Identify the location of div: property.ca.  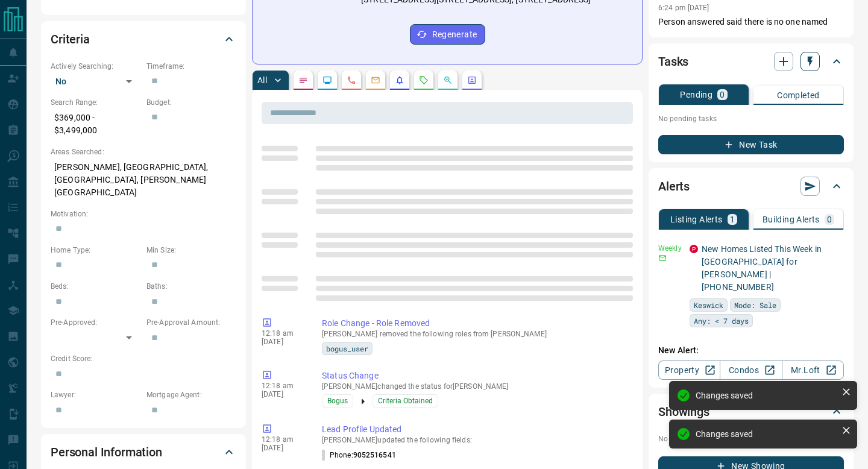
(694, 249).